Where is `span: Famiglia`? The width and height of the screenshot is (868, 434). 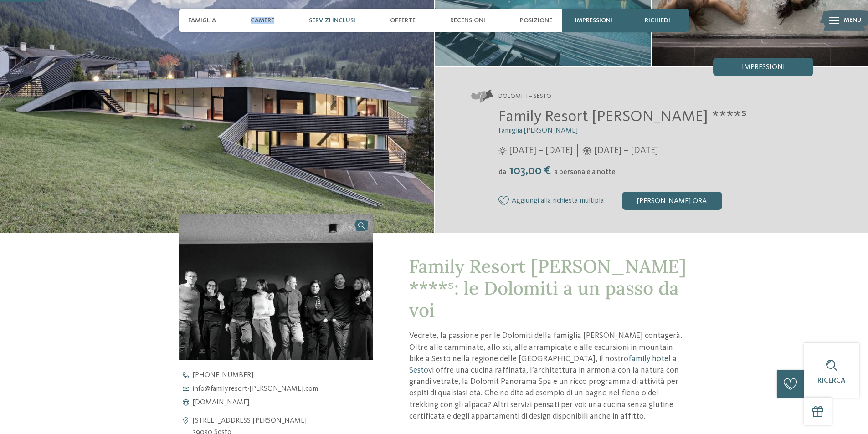 span: Famiglia is located at coordinates (202, 21).